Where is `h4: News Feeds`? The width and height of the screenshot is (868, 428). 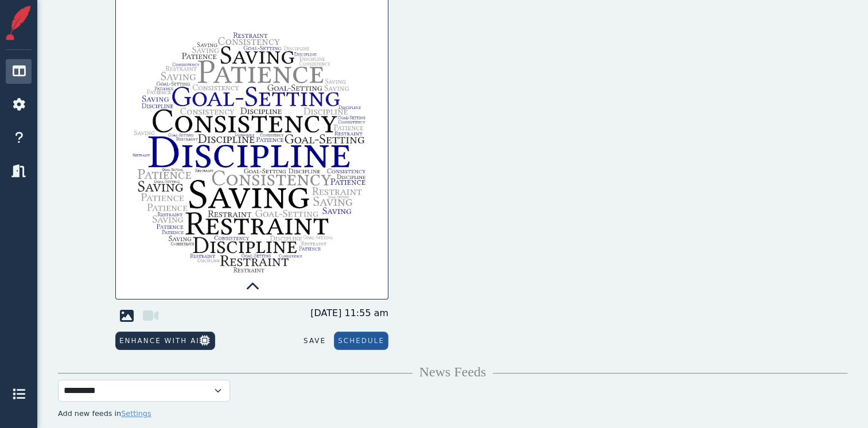
h4: News Feeds is located at coordinates (453, 372).